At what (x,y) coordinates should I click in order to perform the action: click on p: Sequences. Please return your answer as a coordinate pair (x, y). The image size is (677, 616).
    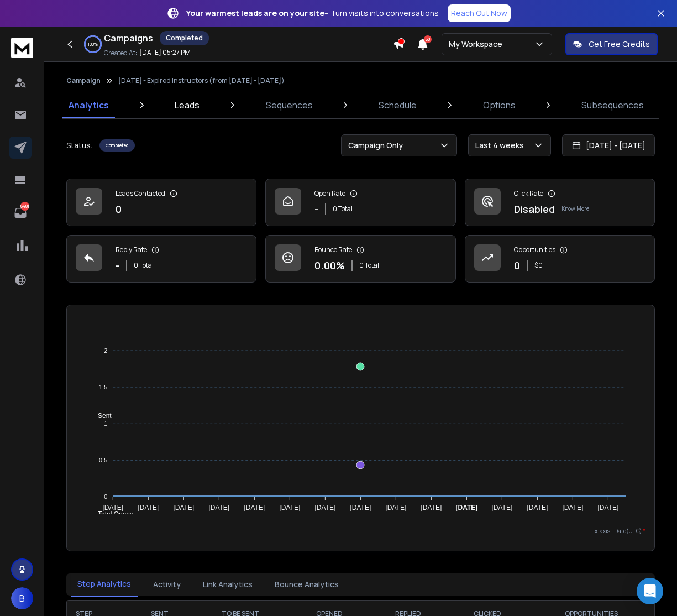
    Looking at the image, I should click on (289, 105).